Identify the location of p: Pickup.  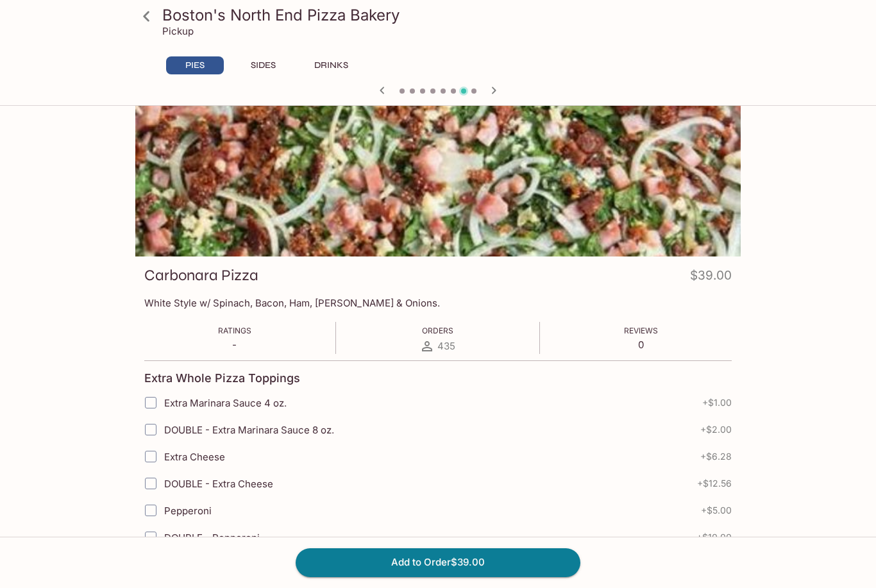
(178, 30).